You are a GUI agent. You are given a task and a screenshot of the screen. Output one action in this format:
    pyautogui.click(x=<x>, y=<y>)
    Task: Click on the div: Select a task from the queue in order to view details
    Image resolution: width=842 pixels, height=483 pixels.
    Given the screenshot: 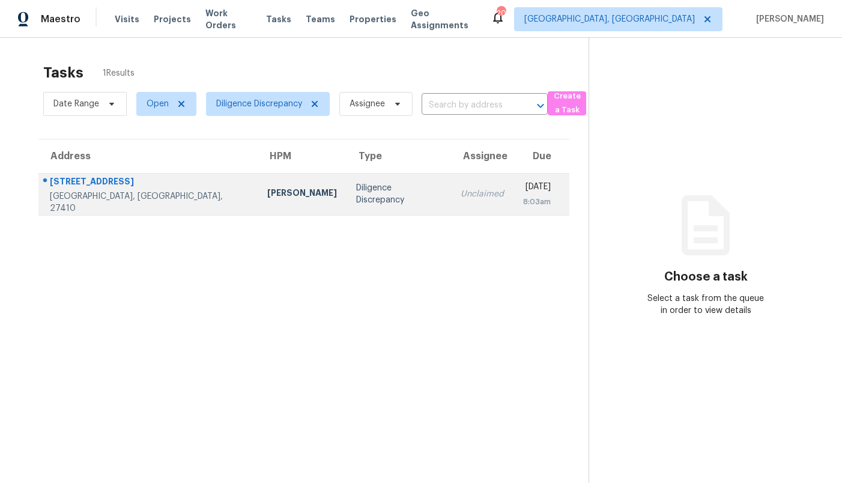 What is the action you would take?
    pyautogui.click(x=706, y=305)
    